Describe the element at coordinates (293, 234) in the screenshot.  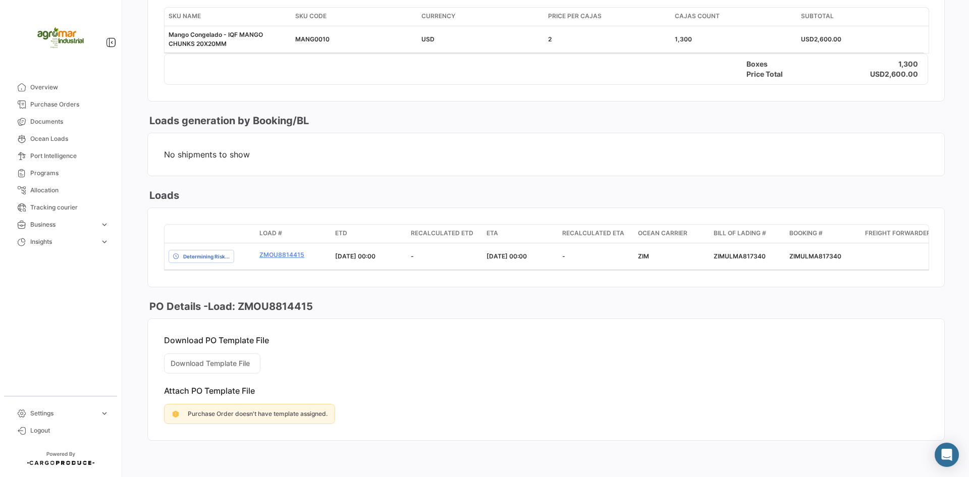
I see `datatable-header-cell: Load #` at that location.